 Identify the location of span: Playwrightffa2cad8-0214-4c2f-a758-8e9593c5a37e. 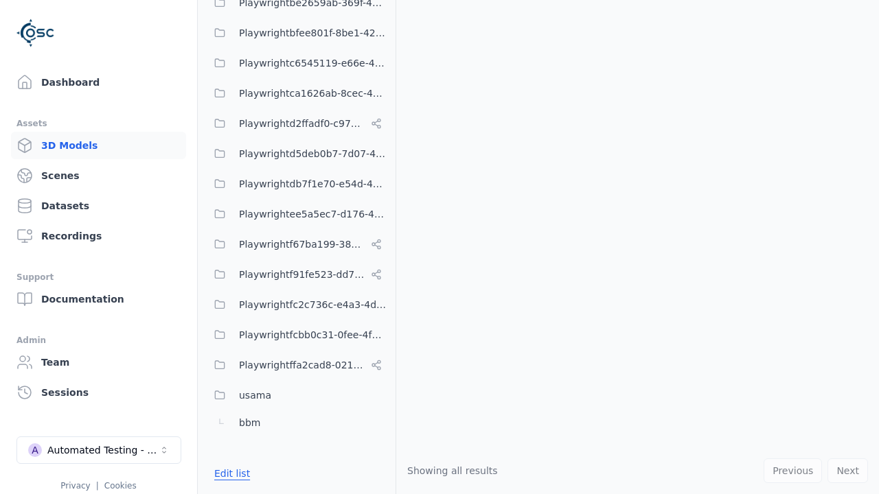
(302, 365).